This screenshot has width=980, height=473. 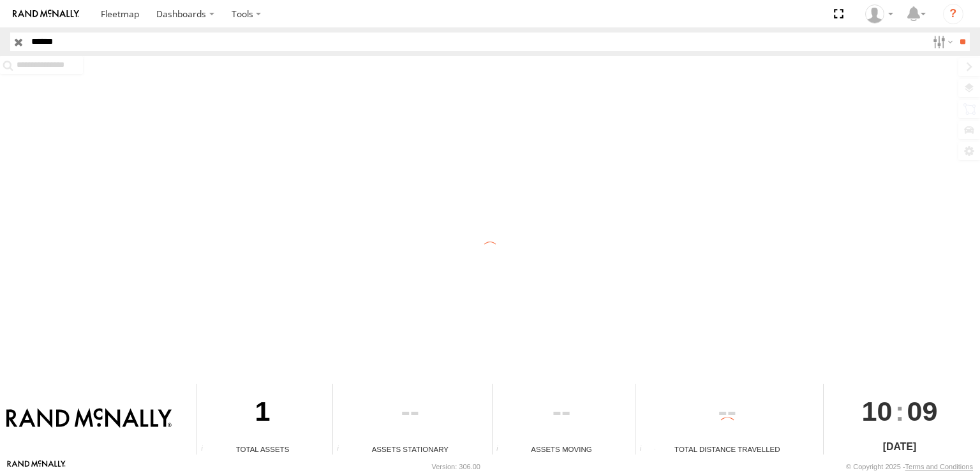 I want to click on div: 1, so click(x=262, y=414).